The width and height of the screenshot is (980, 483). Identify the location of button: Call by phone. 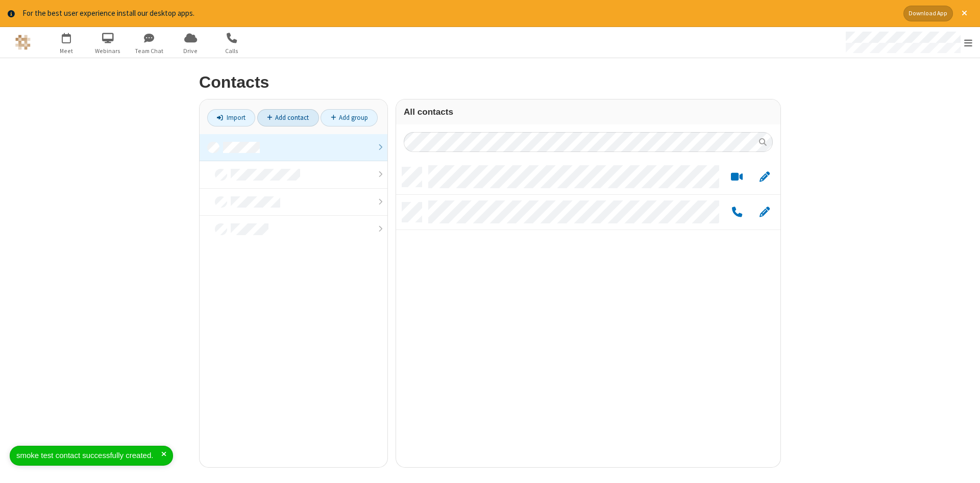
(736, 211).